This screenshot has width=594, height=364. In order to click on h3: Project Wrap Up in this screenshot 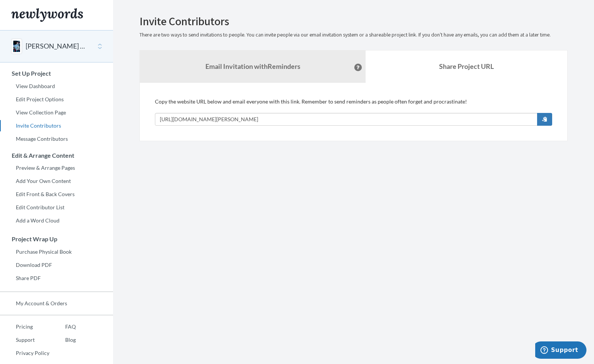, I will do `click(57, 239)`.